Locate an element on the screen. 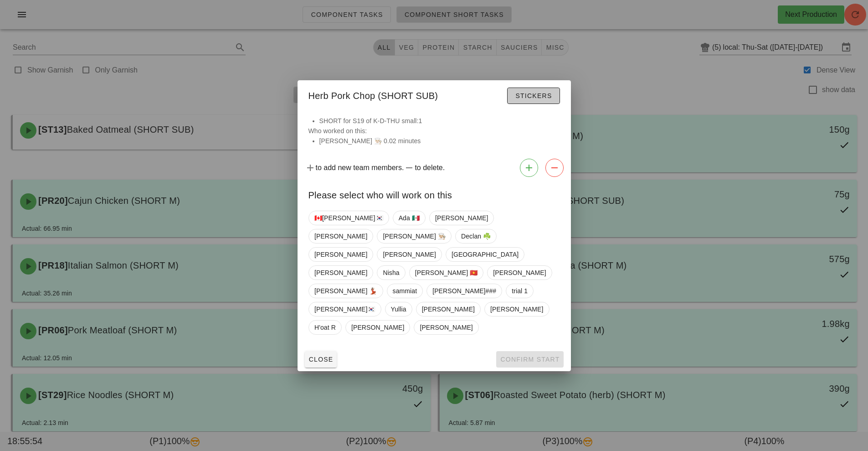 This screenshot has width=868, height=451. div: Who worked on this: is located at coordinates (434, 136).